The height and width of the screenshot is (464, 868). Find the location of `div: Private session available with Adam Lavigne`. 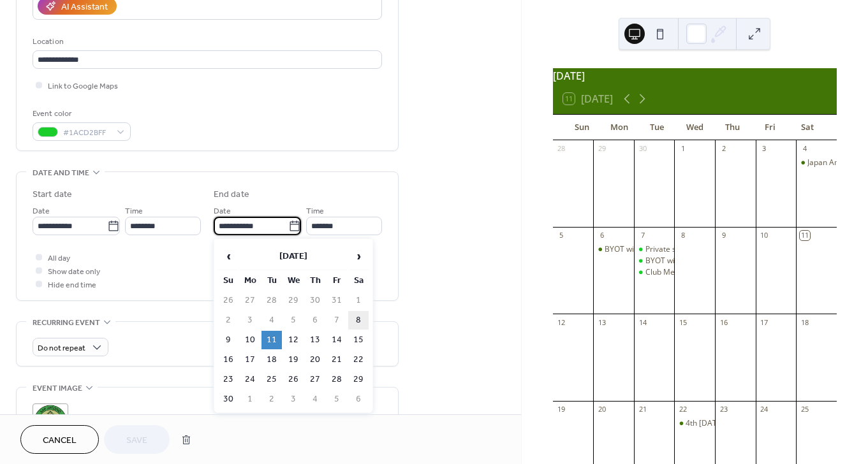

div: Private session available with Adam Lavigne is located at coordinates (654, 249).